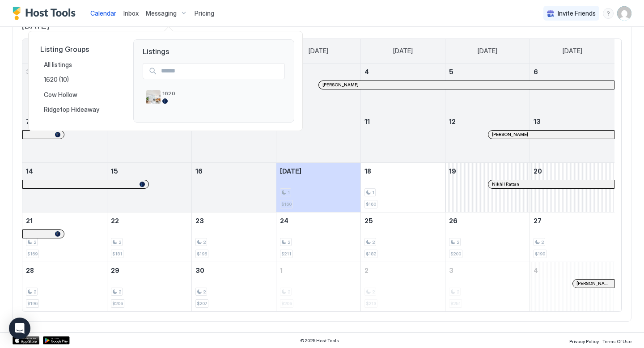 This screenshot has width=644, height=348. Describe the element at coordinates (154, 97) in the screenshot. I see `div: listing image` at that location.